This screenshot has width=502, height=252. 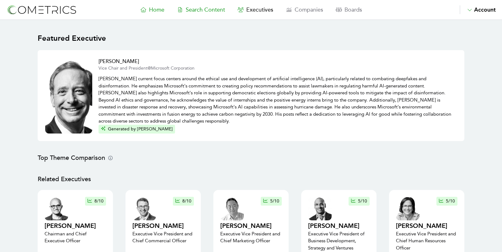 What do you see at coordinates (260, 10) in the screenshot?
I see `span: Executives` at bounding box center [260, 10].